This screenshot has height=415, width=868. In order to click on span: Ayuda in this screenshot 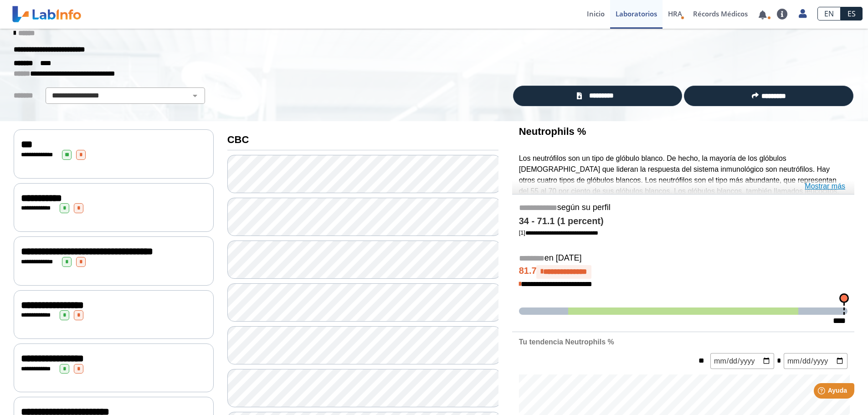, I will do `click(50, 11)`.